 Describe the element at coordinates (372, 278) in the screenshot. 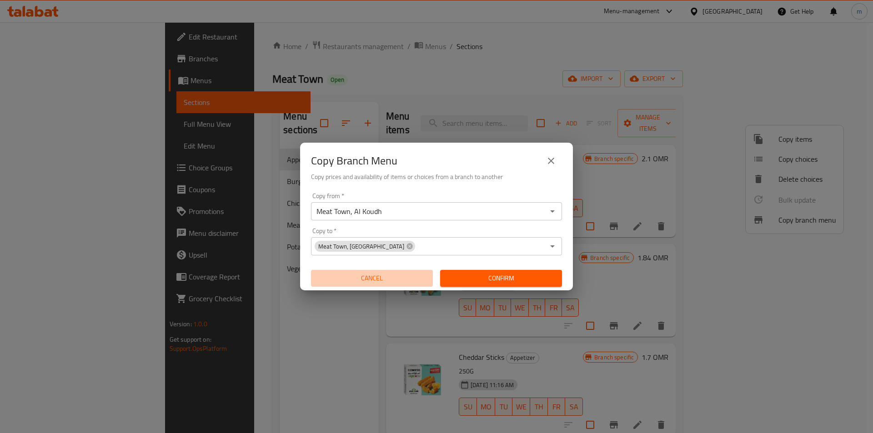

I see `button: Cancel` at that location.